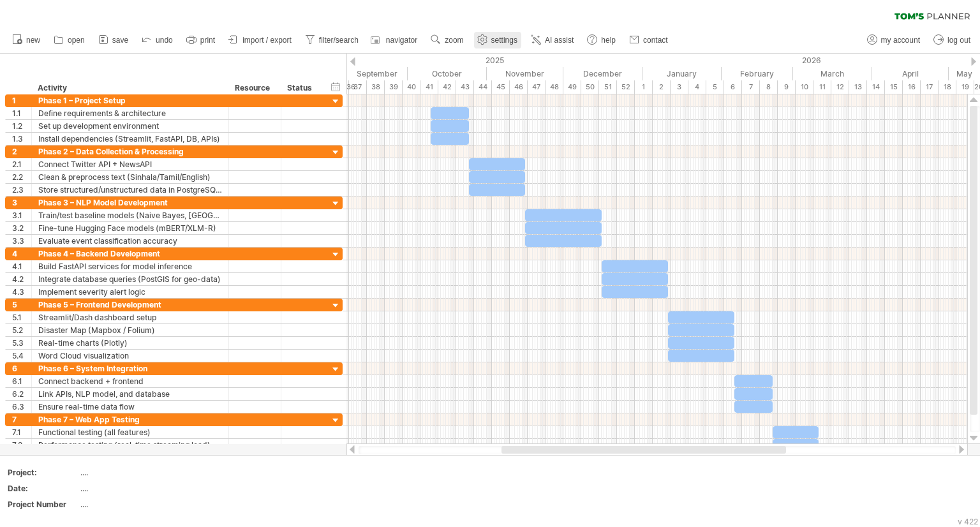 The height and width of the screenshot is (527, 980). Describe the element at coordinates (129, 88) in the screenshot. I see `div: Activity` at that location.